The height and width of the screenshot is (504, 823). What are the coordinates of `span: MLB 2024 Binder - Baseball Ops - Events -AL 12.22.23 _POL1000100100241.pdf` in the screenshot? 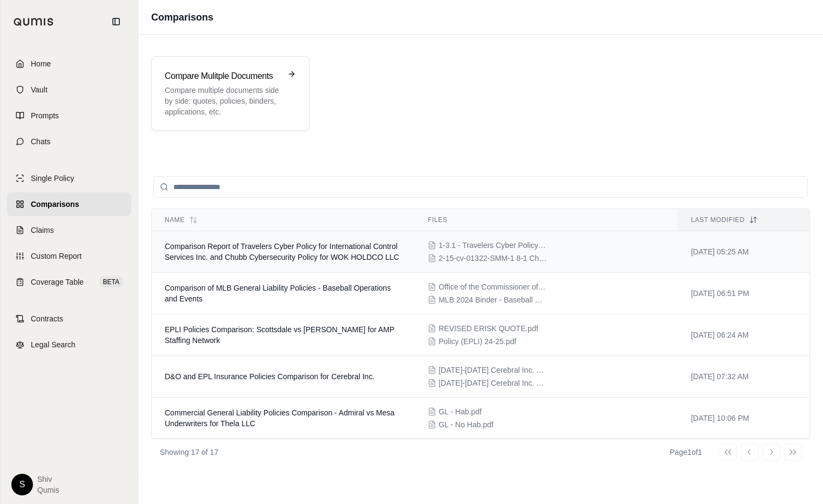 It's located at (493, 300).